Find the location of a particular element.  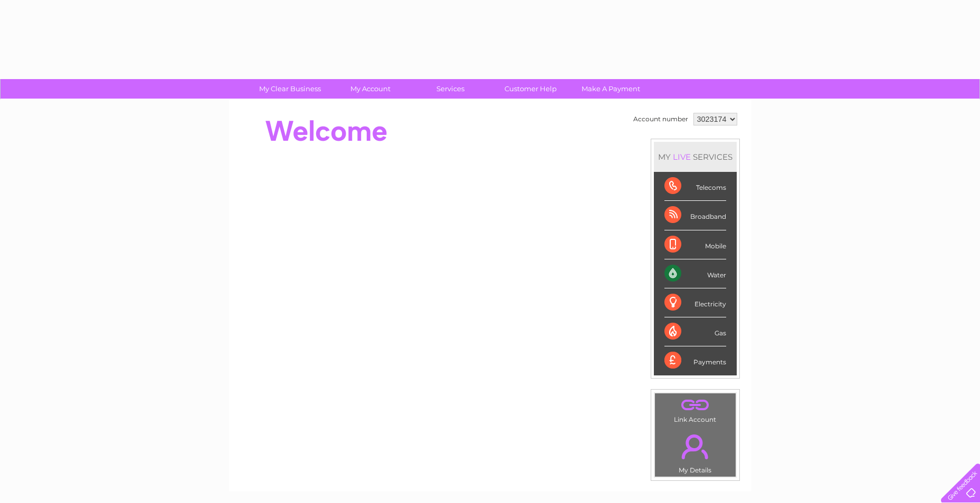

div: LIVE is located at coordinates (682, 157).